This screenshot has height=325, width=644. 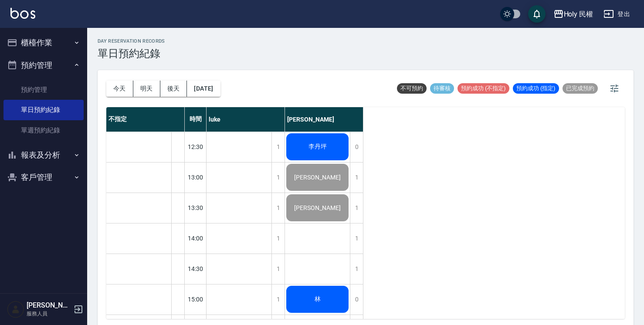 What do you see at coordinates (246, 119) in the screenshot?
I see `div: luke` at bounding box center [246, 119].